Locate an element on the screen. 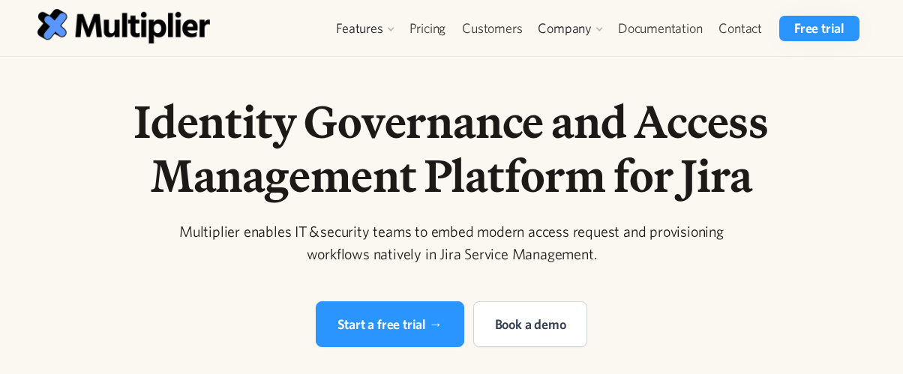  div: Start a free trial → is located at coordinates (390, 324).